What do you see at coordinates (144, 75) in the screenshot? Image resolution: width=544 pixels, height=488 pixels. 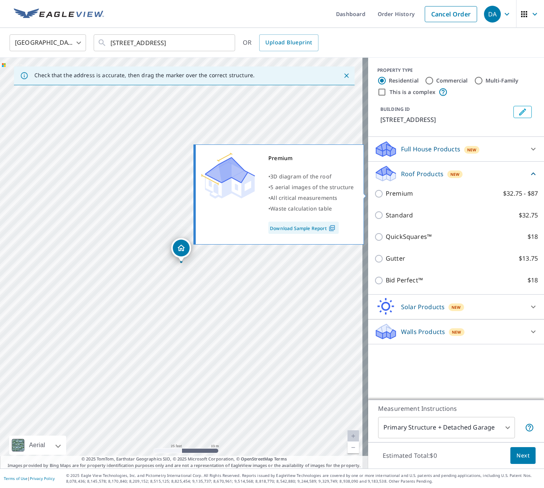 I see `p: Check that the address is accurate, then drag the marker over the correct structure.` at bounding box center [144, 75].